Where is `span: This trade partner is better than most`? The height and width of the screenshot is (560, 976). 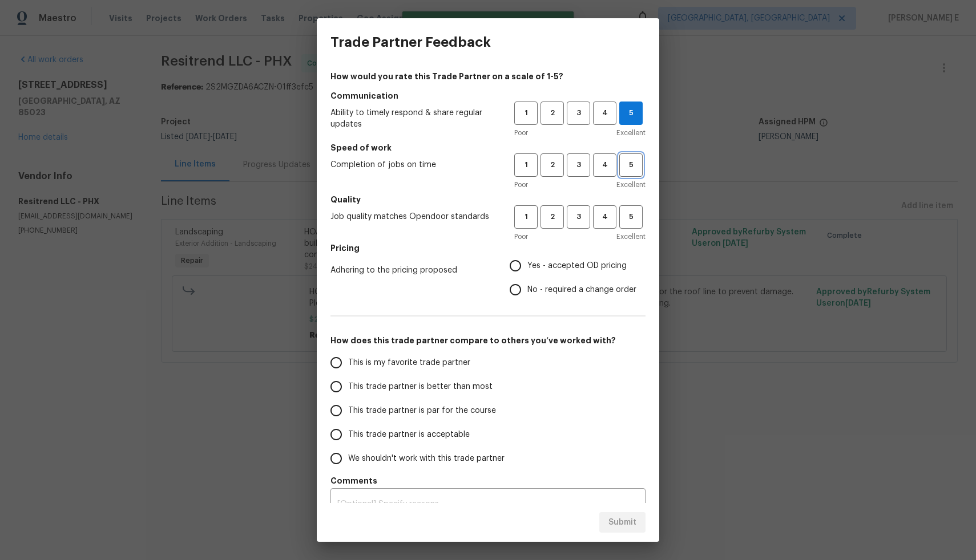
span: This trade partner is better than most is located at coordinates (420, 387).